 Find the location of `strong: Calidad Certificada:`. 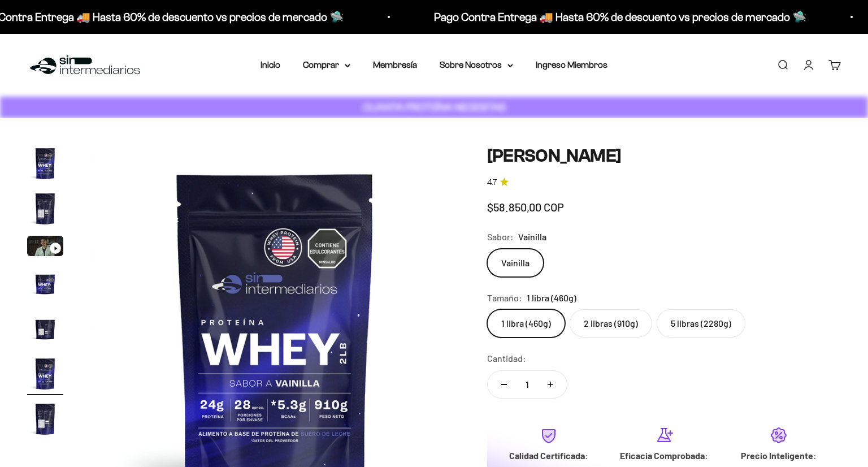

strong: Calidad Certificada: is located at coordinates (549, 456).